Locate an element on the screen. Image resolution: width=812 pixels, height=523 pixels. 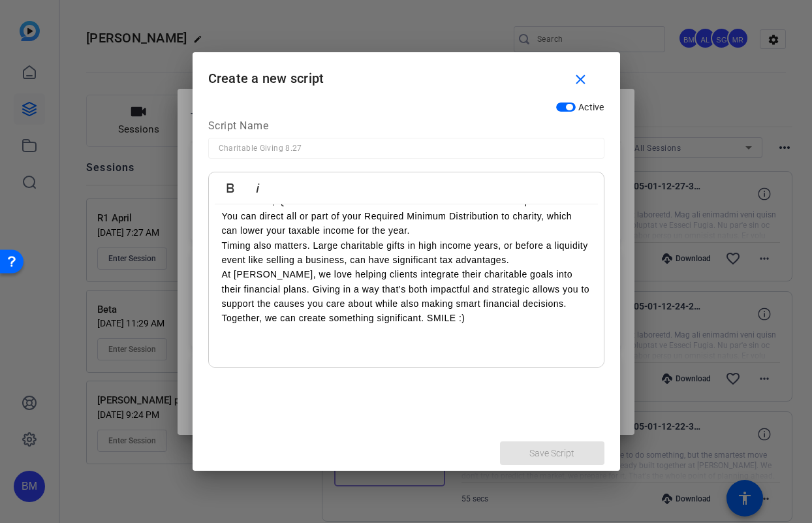
p: For retirees, Qualified Charitable Distributions from IRAs are another powerful tool. You can dir... is located at coordinates (406, 215).